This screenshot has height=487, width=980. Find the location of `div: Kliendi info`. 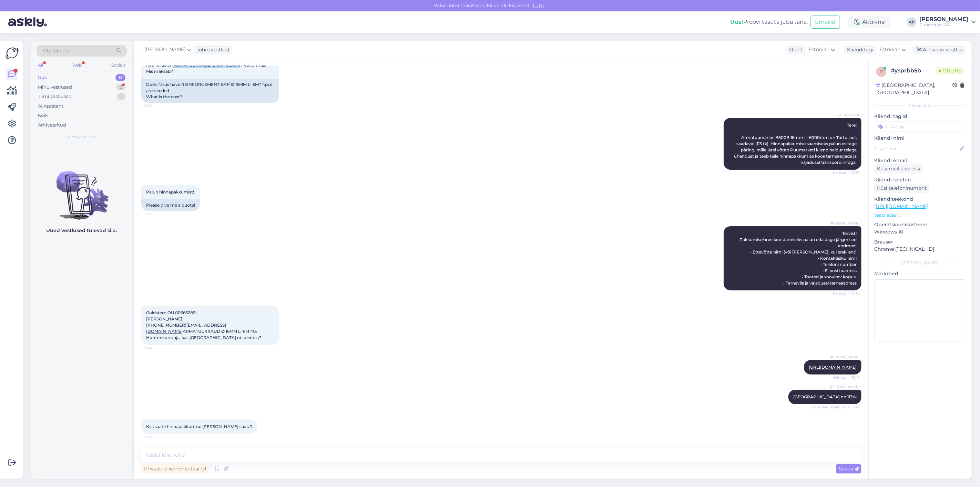

div: Kliendi info is located at coordinates (920, 105).